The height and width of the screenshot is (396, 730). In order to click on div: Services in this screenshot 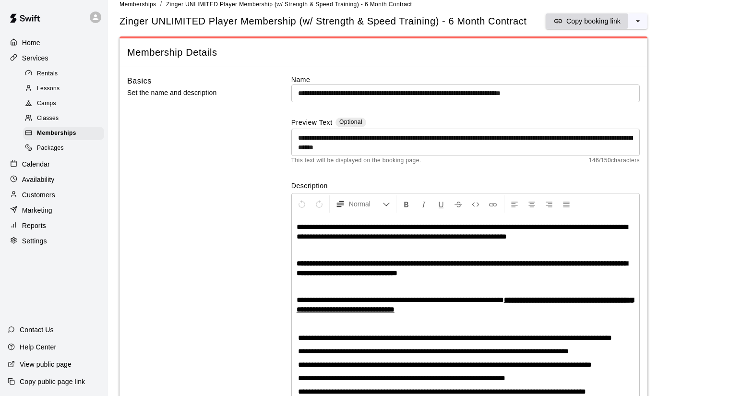, I will do `click(54, 58)`.